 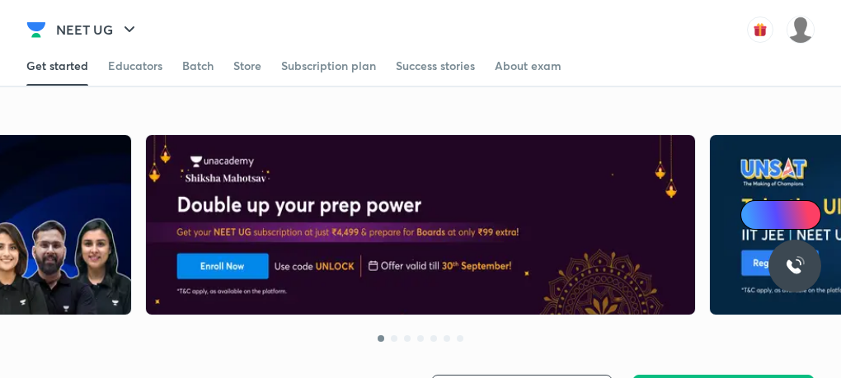 I want to click on div: About exam, so click(x=528, y=66).